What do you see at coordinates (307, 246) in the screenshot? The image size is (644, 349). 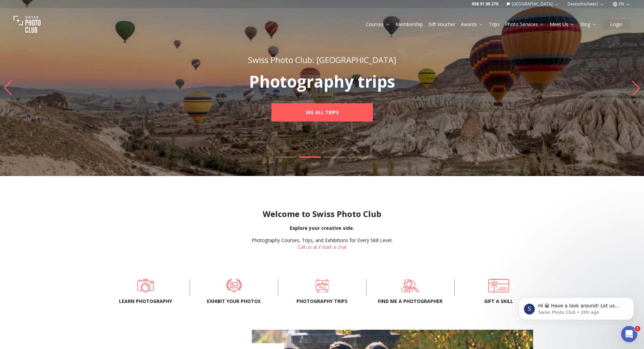 I see `a: Call us at` at bounding box center [307, 246].